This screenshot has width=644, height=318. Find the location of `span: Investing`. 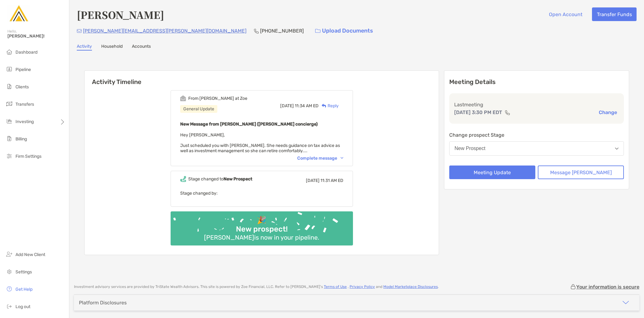

span: Investing is located at coordinates (25, 121).